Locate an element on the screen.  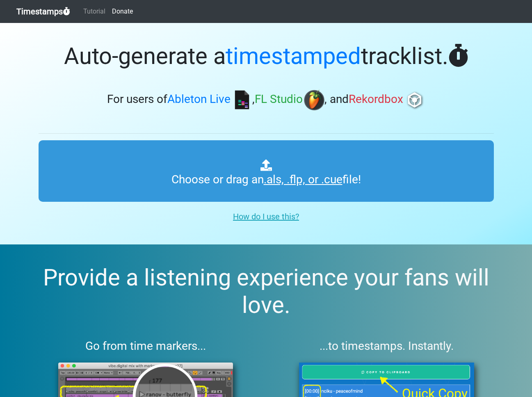
img: fl.png is located at coordinates (314, 100).